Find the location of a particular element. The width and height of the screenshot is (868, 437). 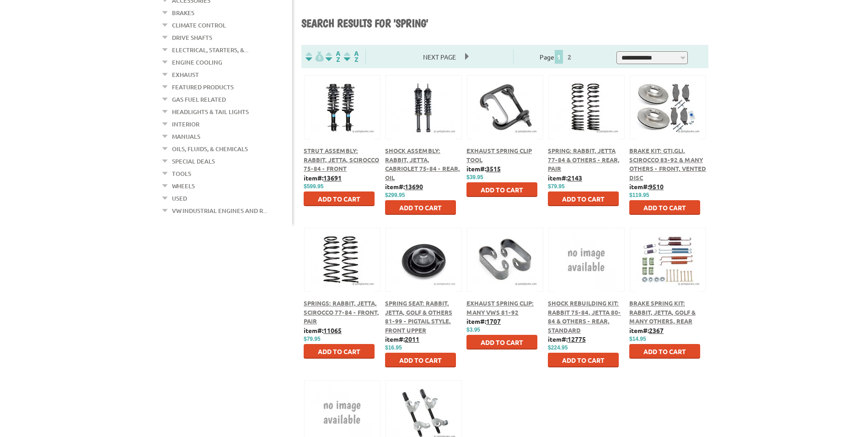

span: Shock Assembly: Rabbit, Jetta, Cabriolet 75-84 - Rear, Oil is located at coordinates (422, 164).